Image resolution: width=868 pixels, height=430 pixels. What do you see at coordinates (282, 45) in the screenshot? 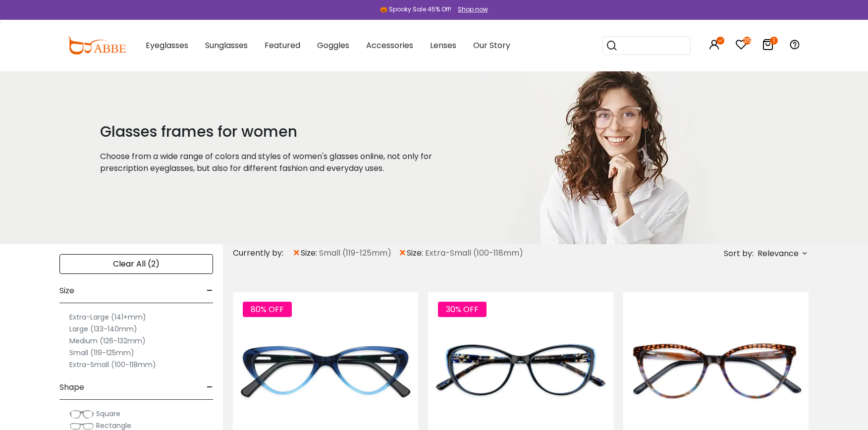
I see `span: Featured` at bounding box center [282, 45].